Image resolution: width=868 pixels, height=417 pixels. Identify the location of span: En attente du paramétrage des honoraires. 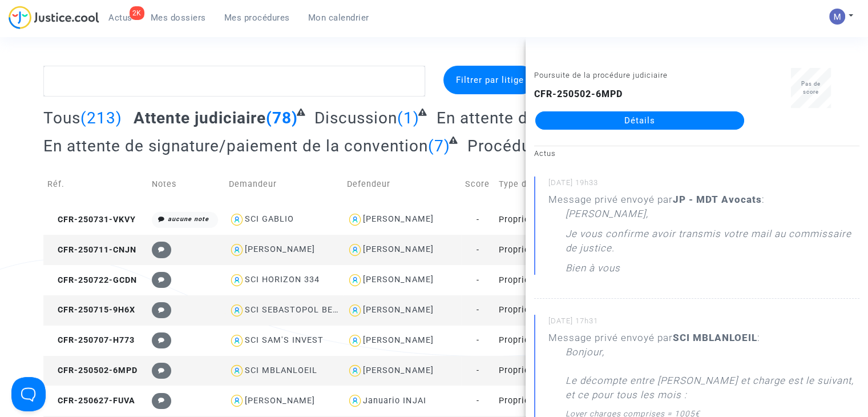
(595, 118).